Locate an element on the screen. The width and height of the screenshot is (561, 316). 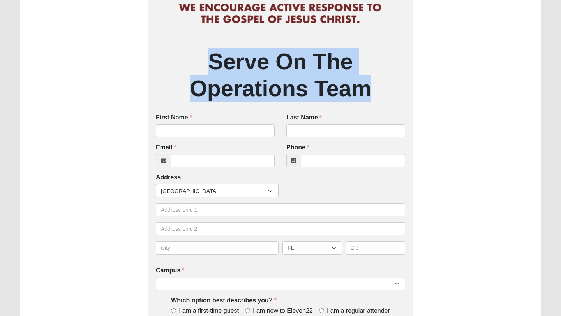
span: I am new to Eleven22 is located at coordinates (283, 311).